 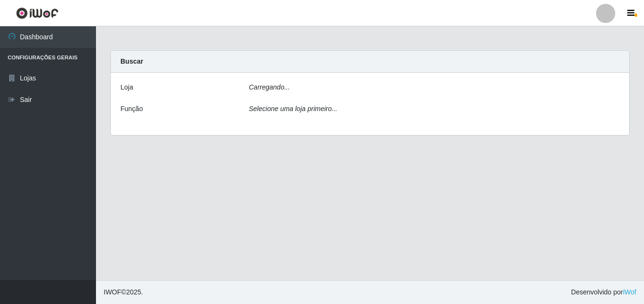 What do you see at coordinates (37, 13) in the screenshot?
I see `img: CoreUI Logo` at bounding box center [37, 13].